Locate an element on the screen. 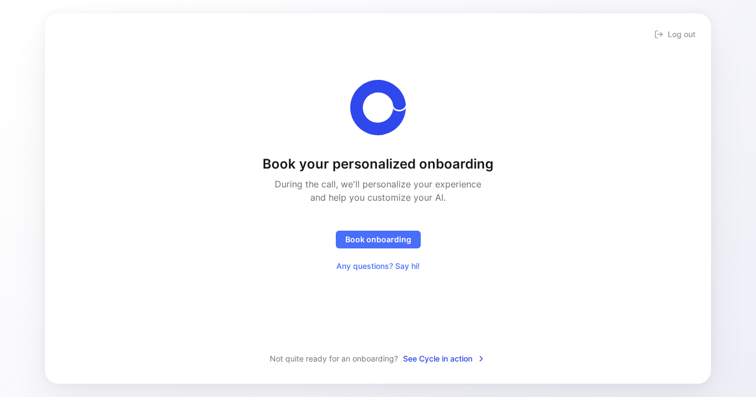 The height and width of the screenshot is (397, 756). span: Any questions? Say hi! is located at coordinates (378, 266).